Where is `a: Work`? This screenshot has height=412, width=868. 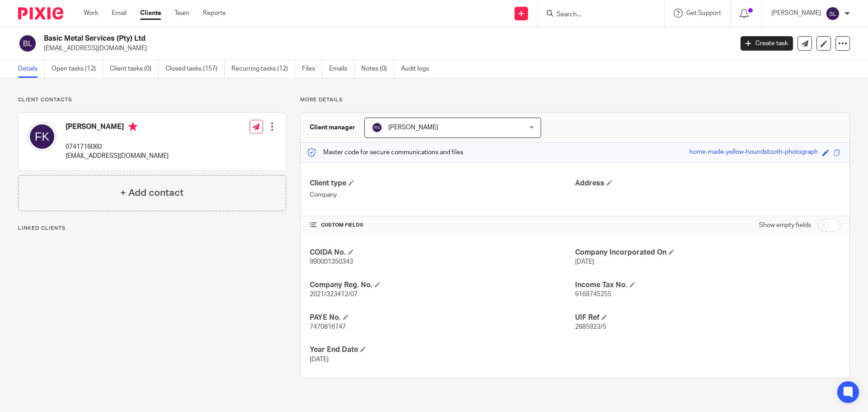
a: Work is located at coordinates (91, 13).